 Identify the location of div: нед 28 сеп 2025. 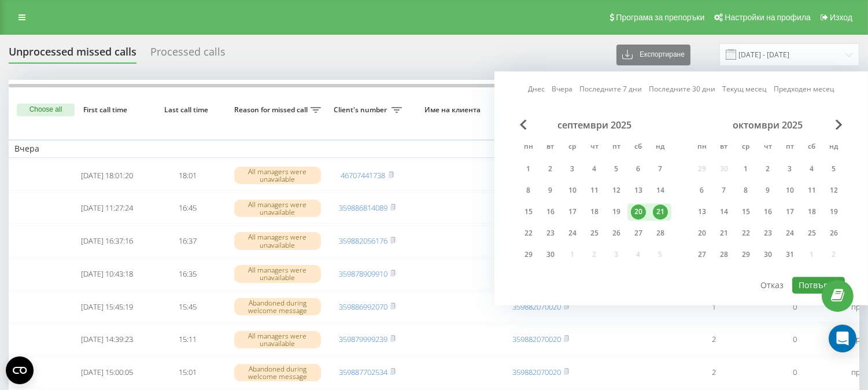
(660, 233).